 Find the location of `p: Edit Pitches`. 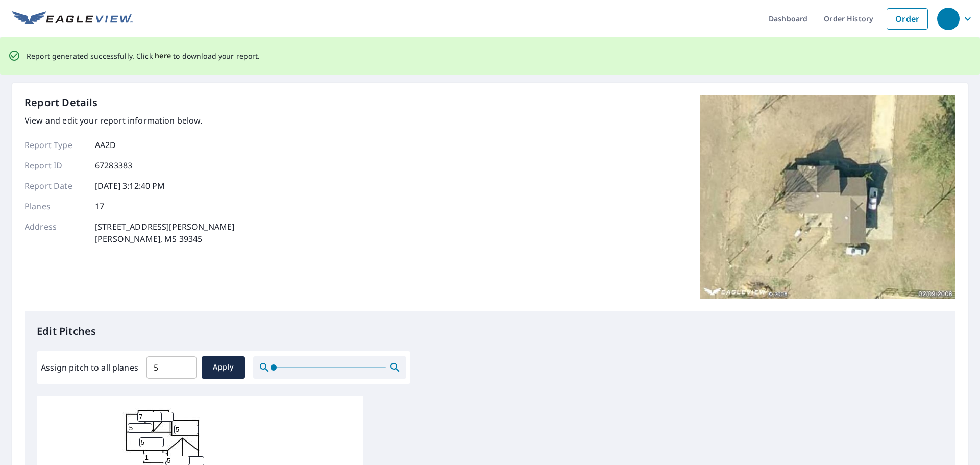

p: Edit Pitches is located at coordinates (490, 331).